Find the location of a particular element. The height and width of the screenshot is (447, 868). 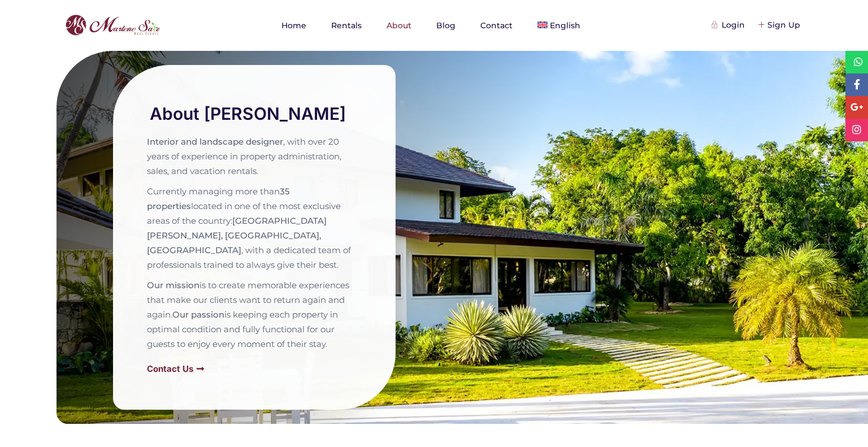

strong: Interior and landscape designer is located at coordinates (215, 141).